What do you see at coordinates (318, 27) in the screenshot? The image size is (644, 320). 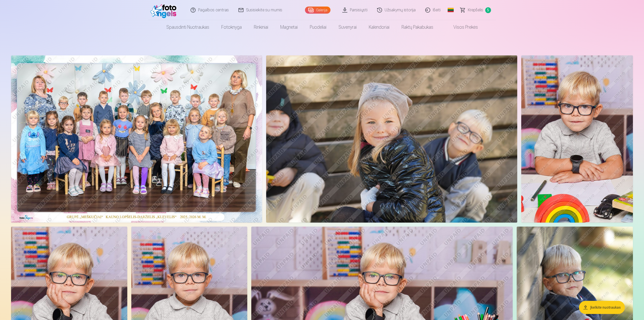 I see `a: Puodeliai` at bounding box center [318, 27].